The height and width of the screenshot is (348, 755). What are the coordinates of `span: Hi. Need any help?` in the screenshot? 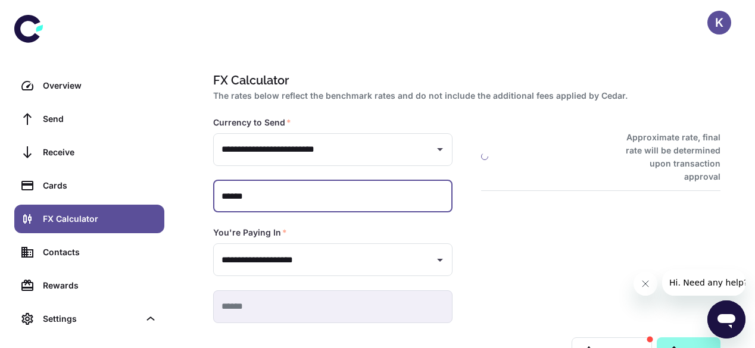 It's located at (46, 13).